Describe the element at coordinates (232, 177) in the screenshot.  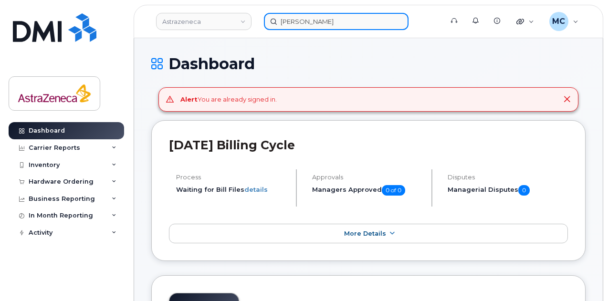
I see `h4: Process` at that location.